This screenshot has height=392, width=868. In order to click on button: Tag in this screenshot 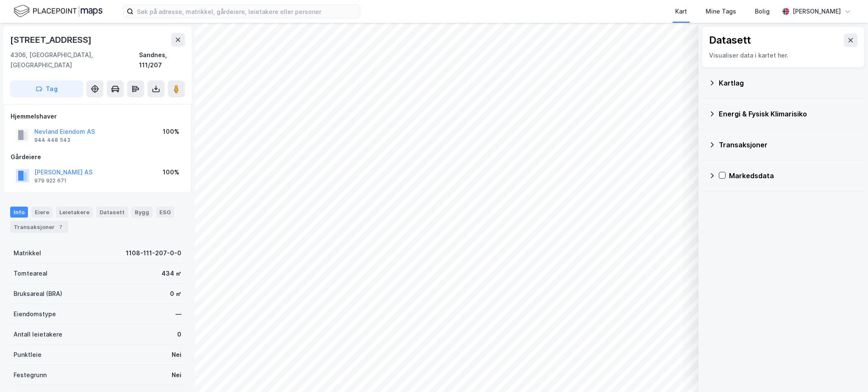, I will do `click(46, 89)`.